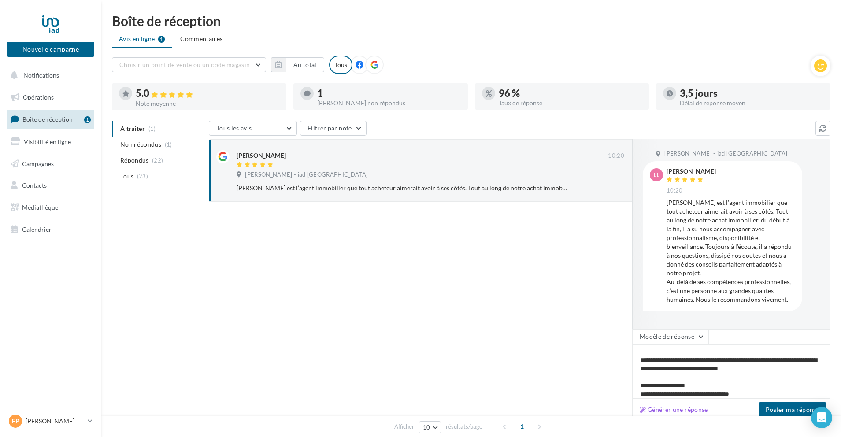  What do you see at coordinates (47, 141) in the screenshot?
I see `span: Visibilité en ligne` at bounding box center [47, 141].